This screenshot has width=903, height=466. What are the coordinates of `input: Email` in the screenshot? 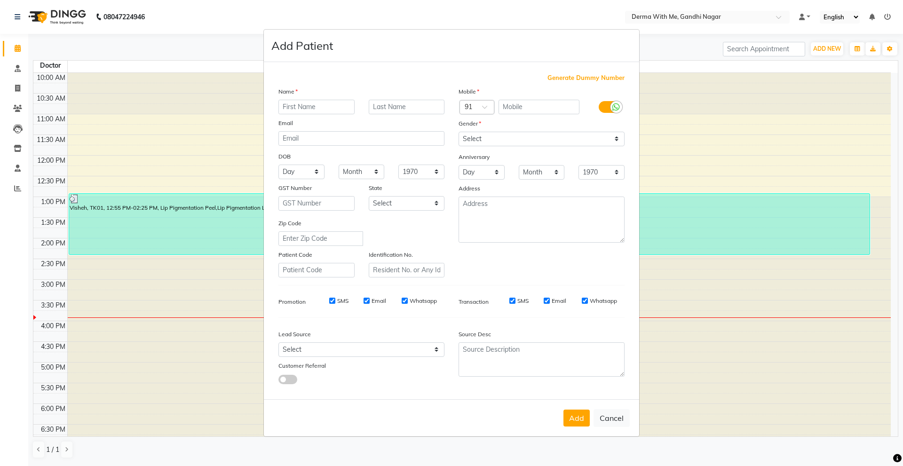 It's located at (361, 138).